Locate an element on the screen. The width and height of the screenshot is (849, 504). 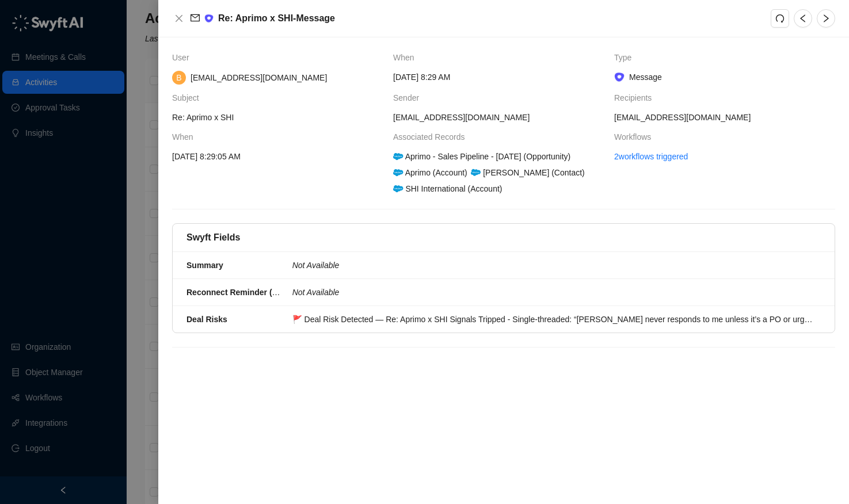
div: SHI International (Account) is located at coordinates (447, 189).